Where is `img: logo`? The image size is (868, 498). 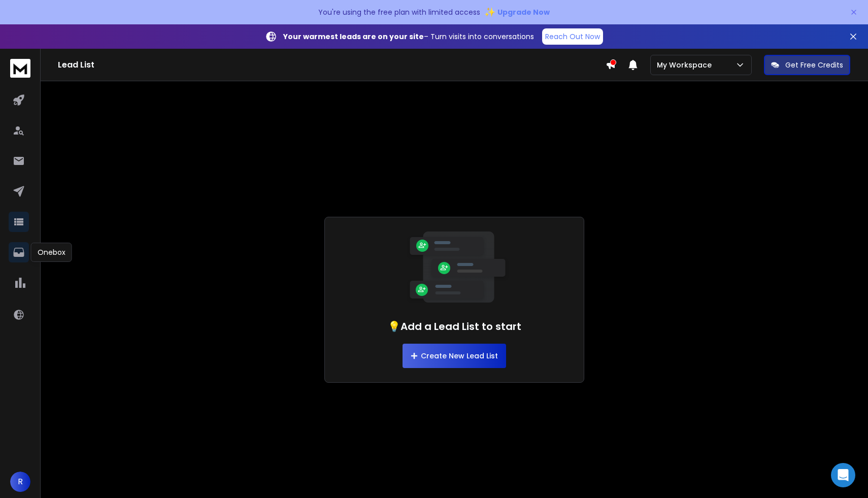
img: logo is located at coordinates (21, 68).